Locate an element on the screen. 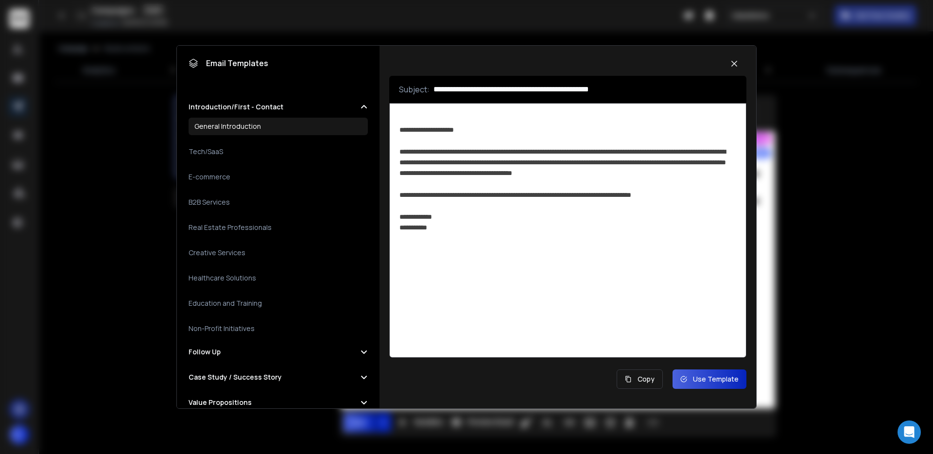  h3: Non-Profit Initiatives is located at coordinates (222, 329).